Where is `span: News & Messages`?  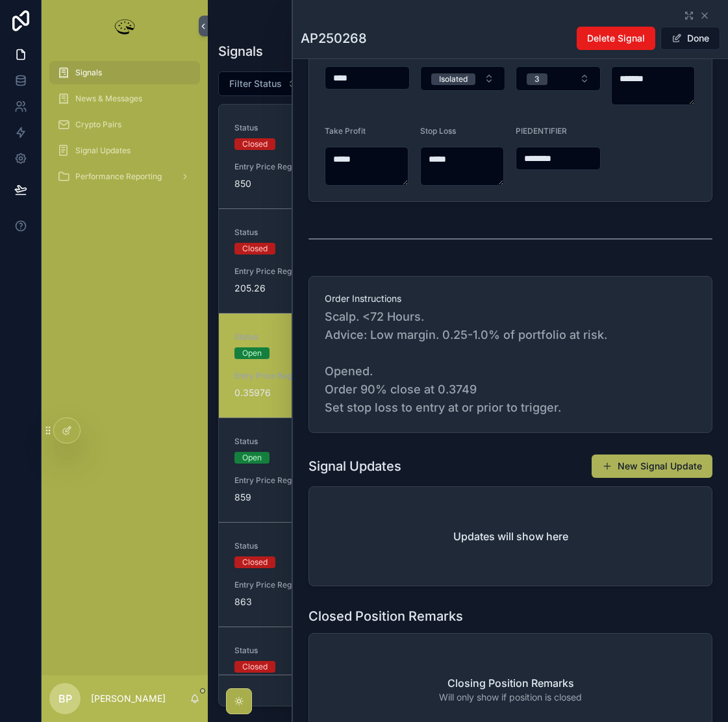 span: News & Messages is located at coordinates (109, 99).